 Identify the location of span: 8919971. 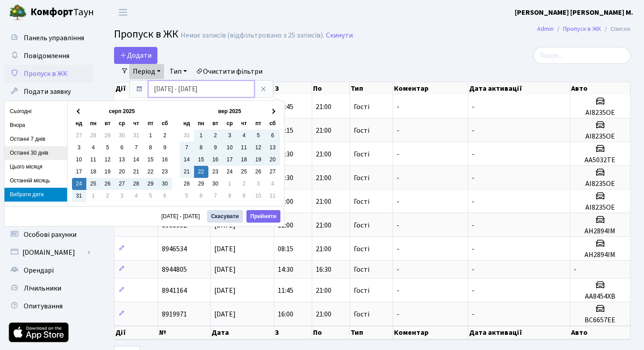
(175, 314).